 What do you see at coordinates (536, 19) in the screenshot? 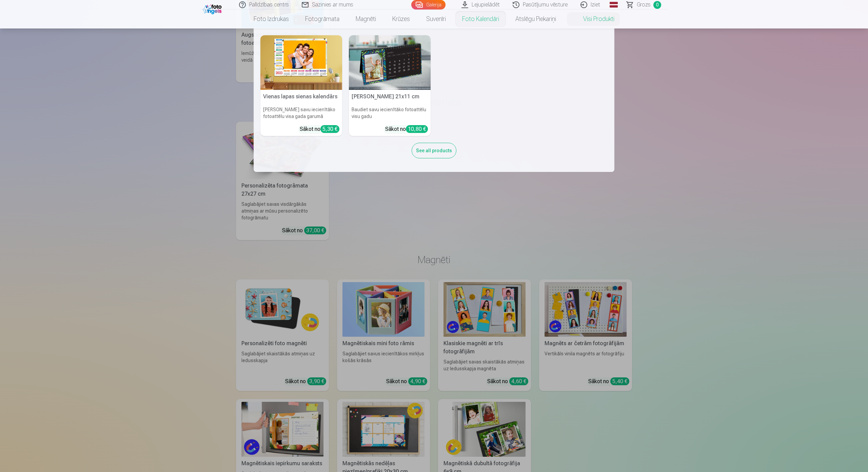
I see `a: Atslēgu piekariņi` at bounding box center [536, 19].